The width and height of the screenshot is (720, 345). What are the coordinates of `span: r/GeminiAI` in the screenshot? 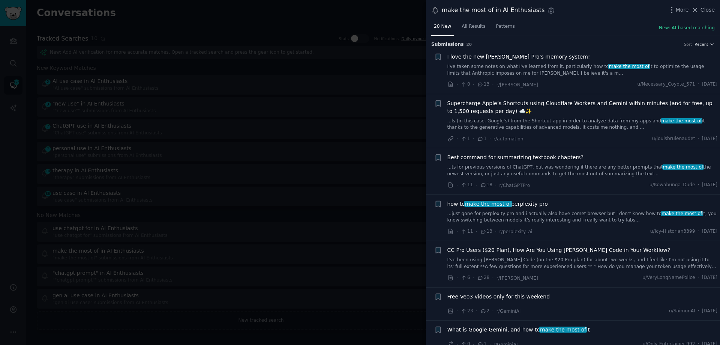 It's located at (509, 311).